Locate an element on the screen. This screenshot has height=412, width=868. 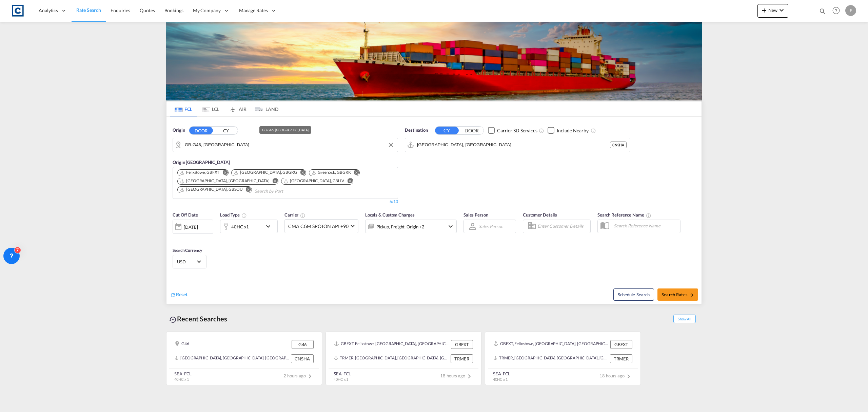
div: Grangemouth, GBGRG is located at coordinates (265, 173).